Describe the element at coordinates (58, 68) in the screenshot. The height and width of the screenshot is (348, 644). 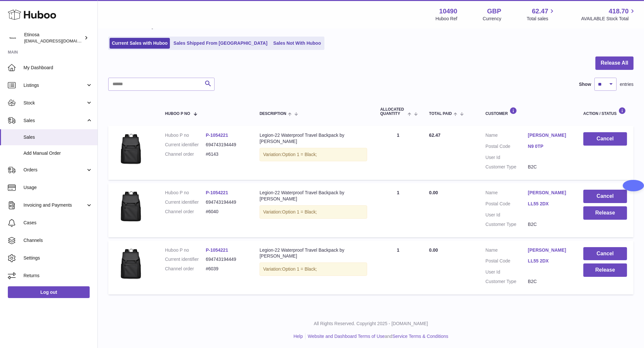
I see `span: My Dashboard` at that location.